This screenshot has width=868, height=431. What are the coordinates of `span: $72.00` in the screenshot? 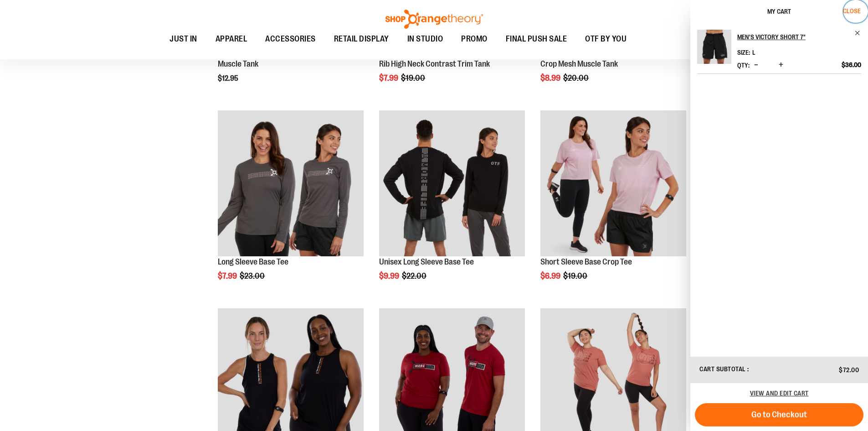 It's located at (849, 370).